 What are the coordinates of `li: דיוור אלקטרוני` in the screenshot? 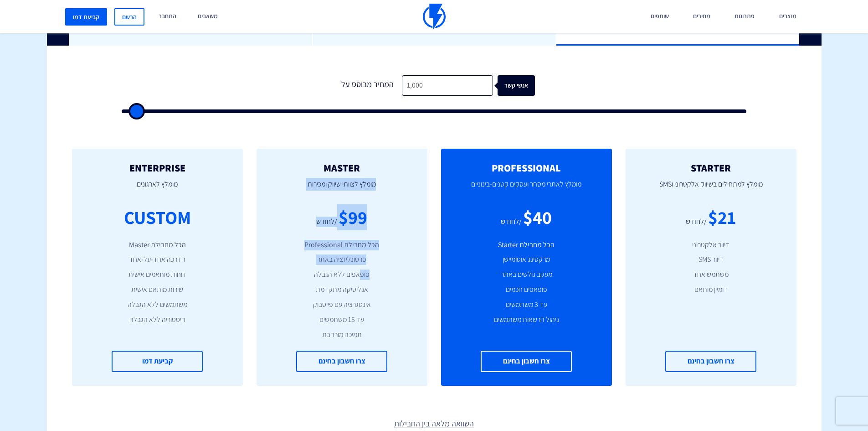 It's located at (711, 245).